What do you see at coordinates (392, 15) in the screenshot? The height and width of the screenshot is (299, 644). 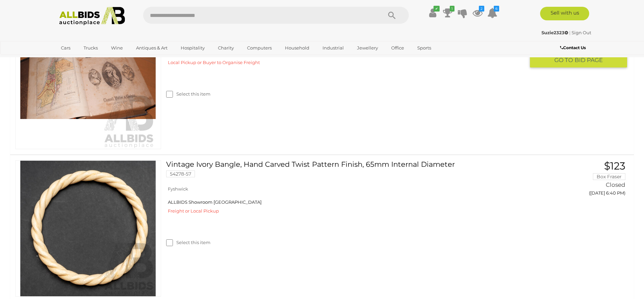 I see `button: Search` at bounding box center [392, 15].